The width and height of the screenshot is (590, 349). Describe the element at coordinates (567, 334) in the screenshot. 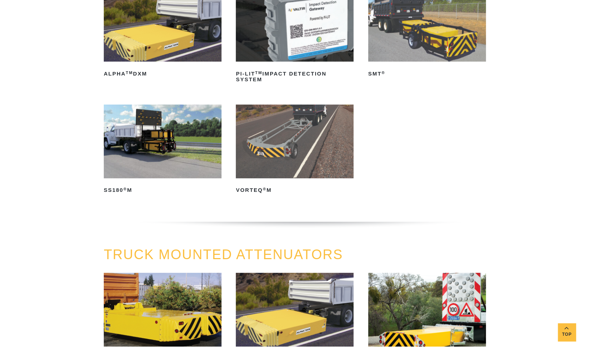

I see `span: Top` at that location.